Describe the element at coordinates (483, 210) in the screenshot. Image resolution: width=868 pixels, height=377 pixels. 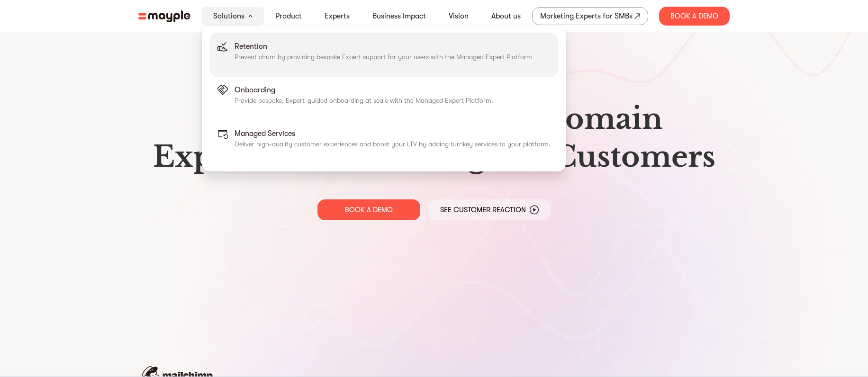
I see `p: See Customer Reaction` at that location.